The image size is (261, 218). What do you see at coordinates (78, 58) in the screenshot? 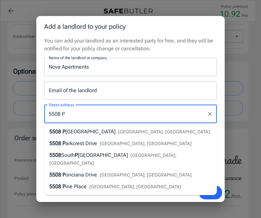
I see `label: Name of the landlord or company` at bounding box center [78, 58].